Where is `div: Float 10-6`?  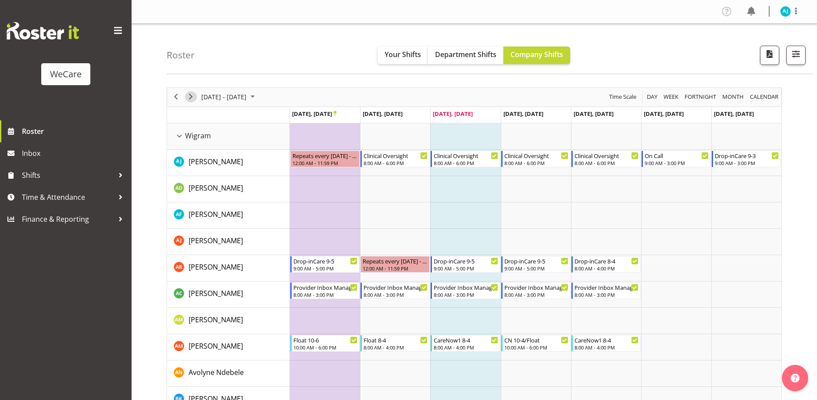 div: Float 10-6 is located at coordinates (326, 340).